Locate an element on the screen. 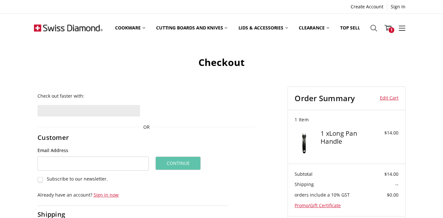 The height and width of the screenshot is (218, 443). a: Edit Cart is located at coordinates (386, 98).